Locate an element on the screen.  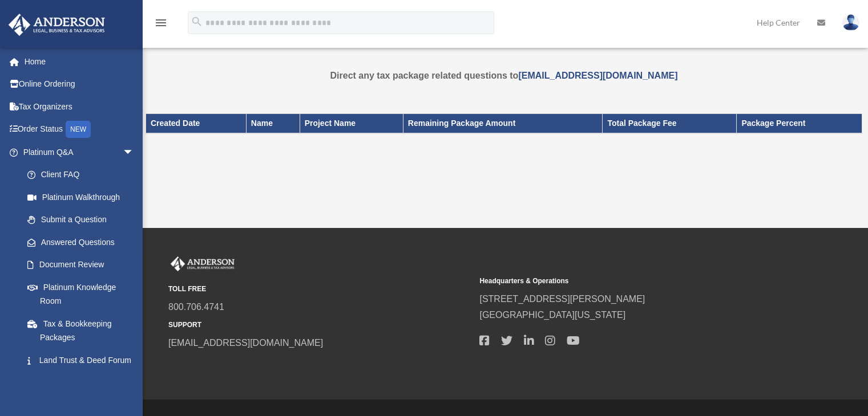
th: Project Name is located at coordinates (351, 124).